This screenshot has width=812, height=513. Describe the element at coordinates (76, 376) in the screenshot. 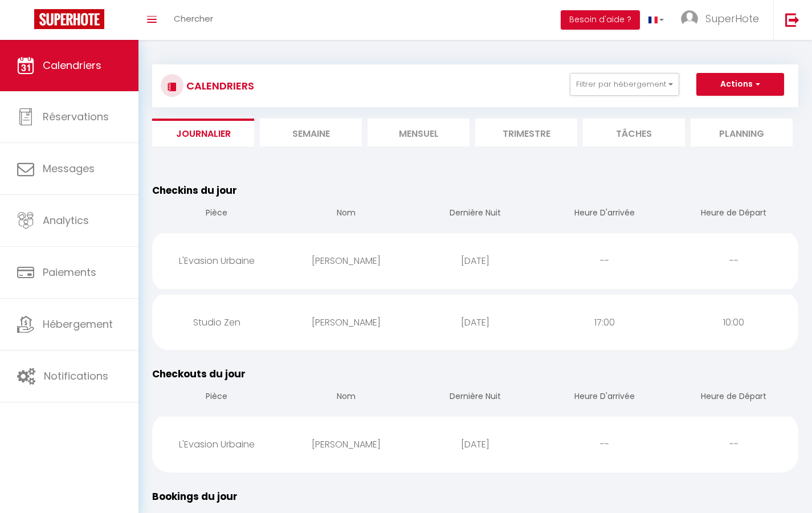

I see `span: Notifications` at that location.